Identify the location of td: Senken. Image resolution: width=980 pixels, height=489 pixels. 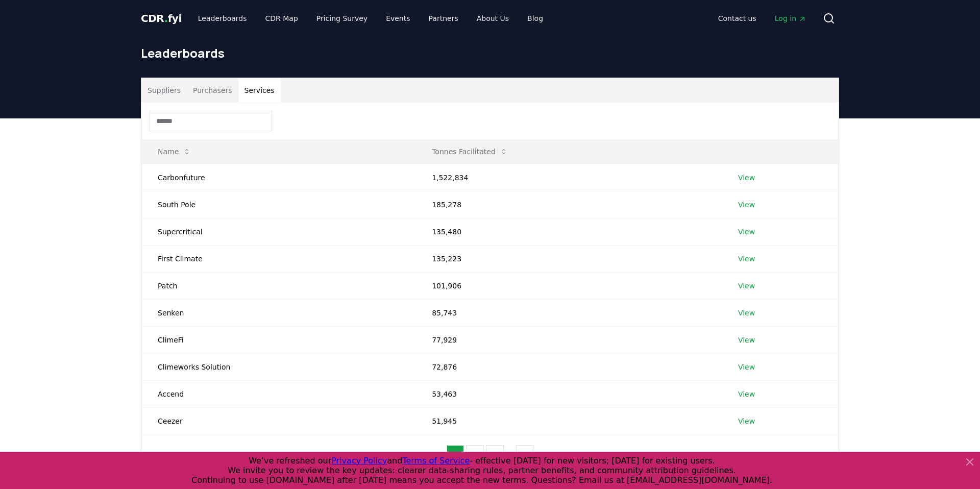
(278, 313).